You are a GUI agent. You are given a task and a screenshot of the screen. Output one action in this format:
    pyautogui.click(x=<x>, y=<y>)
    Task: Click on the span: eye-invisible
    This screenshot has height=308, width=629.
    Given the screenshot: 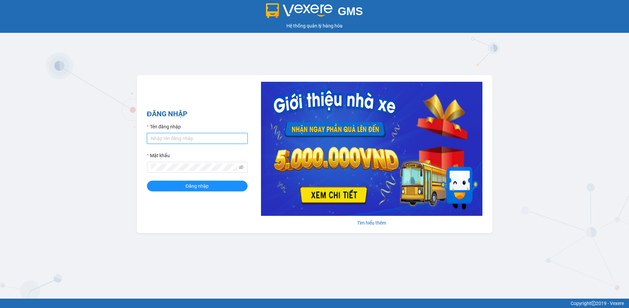 What is the action you would take?
    pyautogui.click(x=241, y=167)
    